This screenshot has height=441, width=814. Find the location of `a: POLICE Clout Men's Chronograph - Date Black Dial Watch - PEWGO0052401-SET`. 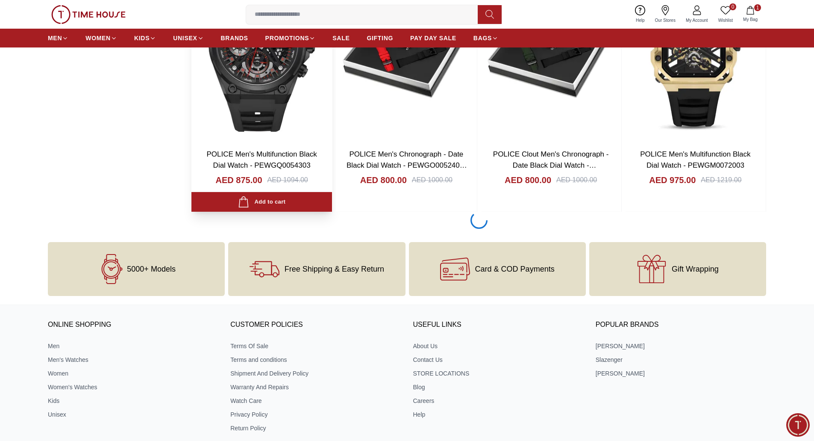

a: POLICE Clout Men's Chronograph - Date Black Dial Watch - PEWGO0052401-SET is located at coordinates (551, 165).